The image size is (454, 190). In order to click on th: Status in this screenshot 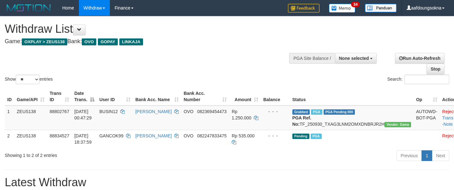, I will do `click(351, 97)`.